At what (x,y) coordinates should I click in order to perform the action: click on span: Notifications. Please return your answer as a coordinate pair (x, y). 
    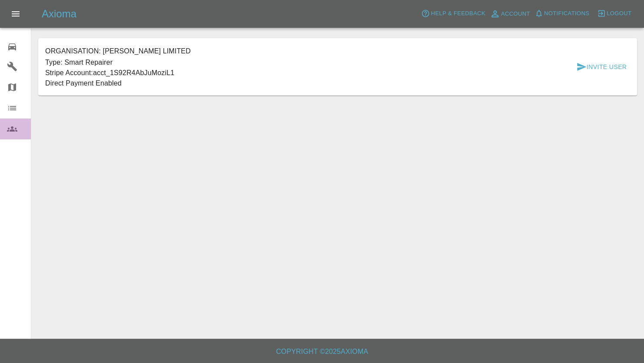
    Looking at the image, I should click on (566, 14).